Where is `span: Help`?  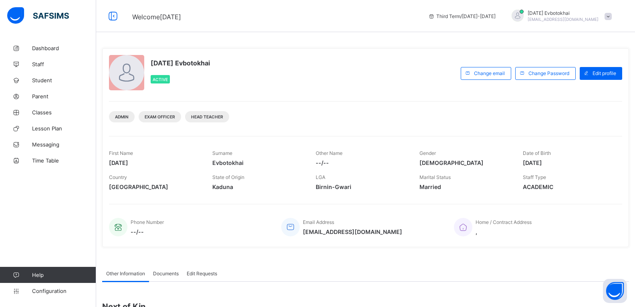 span: Help is located at coordinates (64, 275).